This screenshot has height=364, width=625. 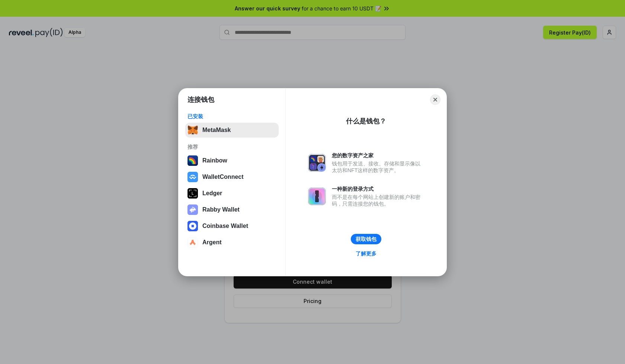 I want to click on button: Coinbase Wallet, so click(x=232, y=226).